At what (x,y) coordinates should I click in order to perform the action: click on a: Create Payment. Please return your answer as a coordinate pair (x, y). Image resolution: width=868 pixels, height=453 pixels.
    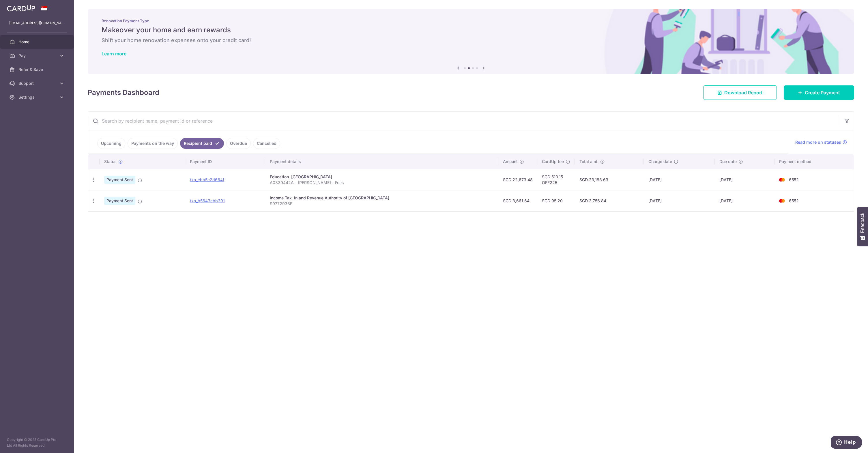
    Looking at the image, I should click on (819, 93).